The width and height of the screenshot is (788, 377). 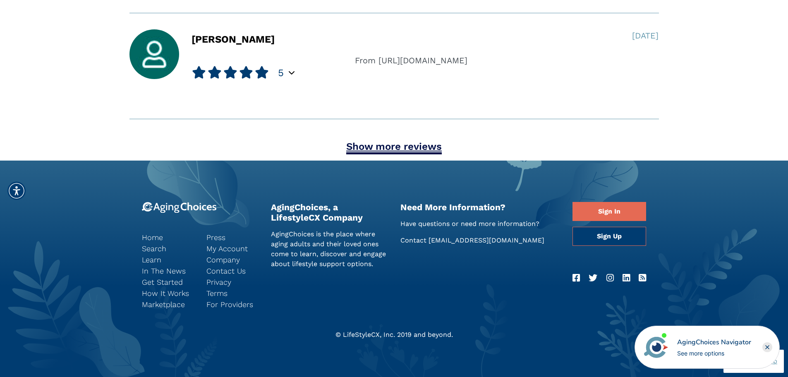 I want to click on a: Sign In, so click(x=609, y=211).